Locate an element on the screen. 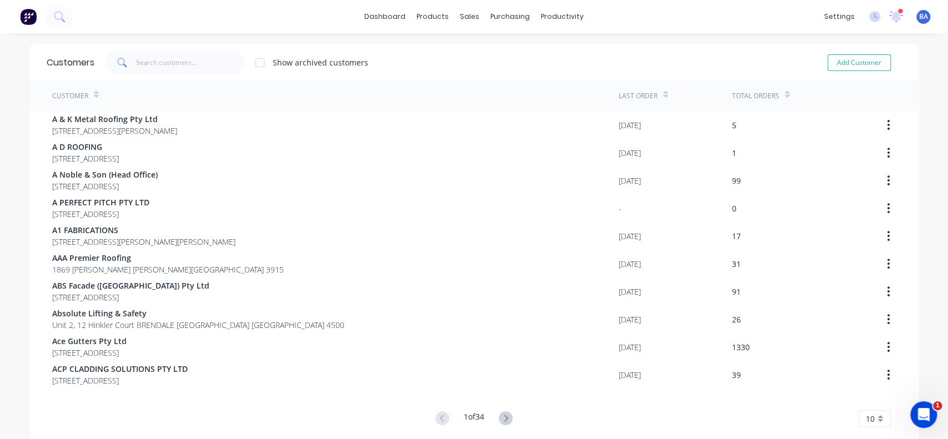 The width and height of the screenshot is (948, 439). div: Last Order is located at coordinates (638, 96).